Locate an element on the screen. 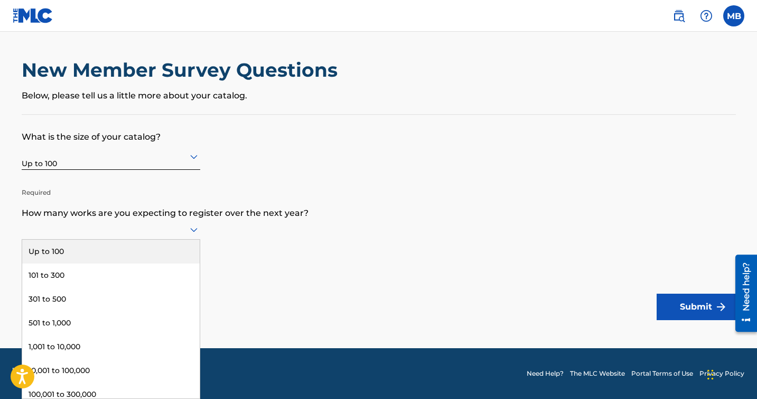  img: help is located at coordinates (707, 16).